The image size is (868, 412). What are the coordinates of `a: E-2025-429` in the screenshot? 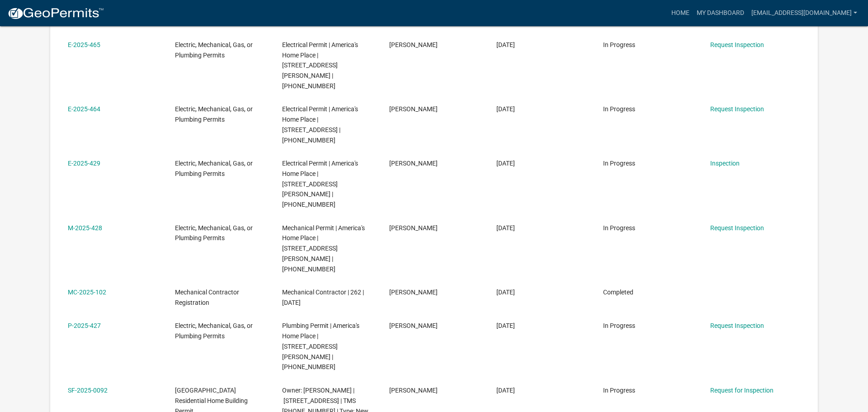 It's located at (84, 163).